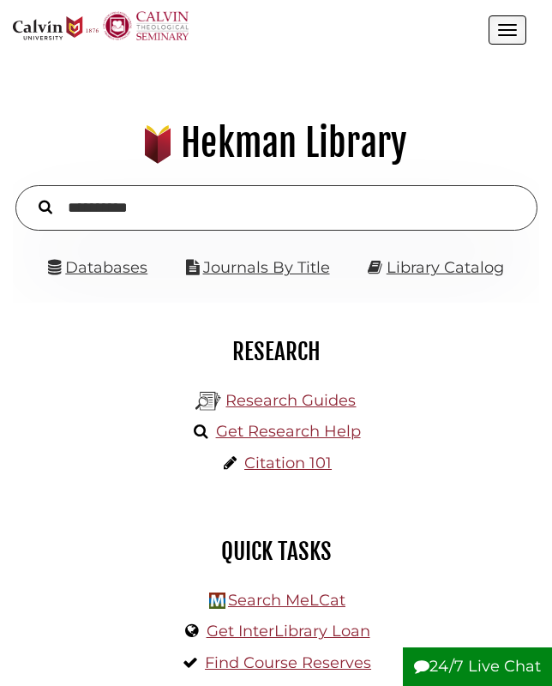 Image resolution: width=552 pixels, height=686 pixels. I want to click on a: Research Guides, so click(291, 400).